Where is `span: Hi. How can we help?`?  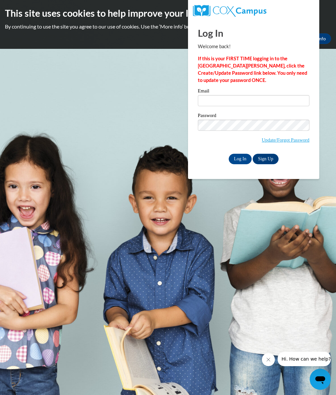
span: Hi. How can we help? is located at coordinates (29, 7).